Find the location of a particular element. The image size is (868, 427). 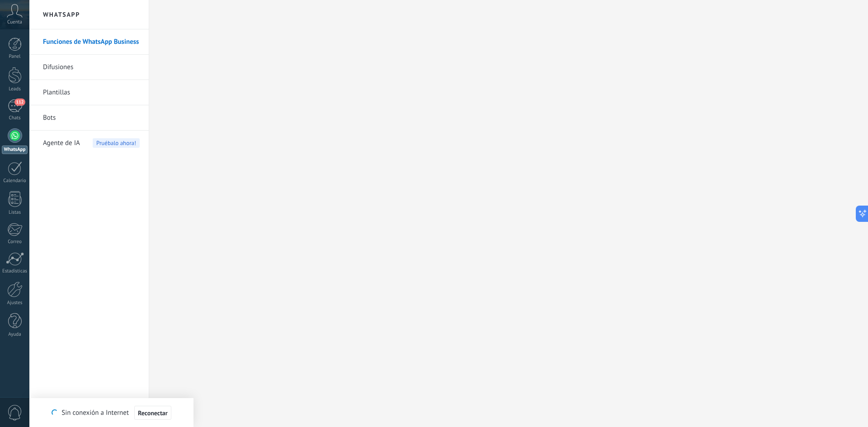

div: Ayuda is located at coordinates (15, 335).